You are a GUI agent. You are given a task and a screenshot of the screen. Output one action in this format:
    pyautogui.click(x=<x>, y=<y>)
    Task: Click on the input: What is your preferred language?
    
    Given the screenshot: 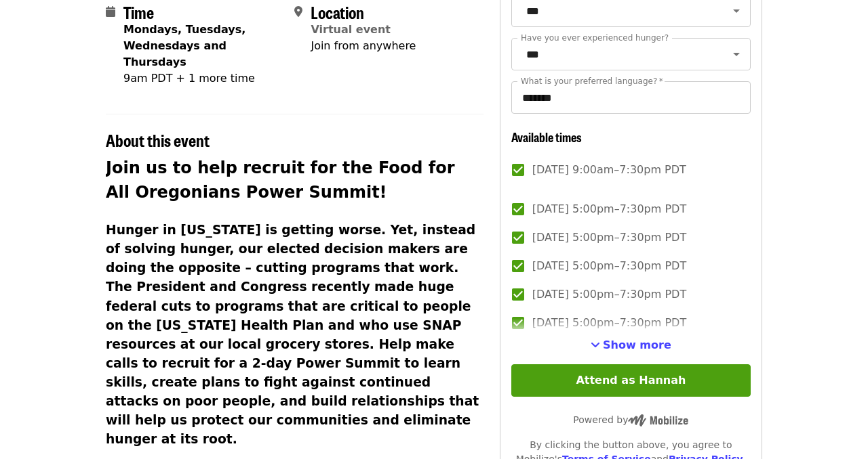 What is the action you would take?
    pyautogui.click(x=630, y=97)
    